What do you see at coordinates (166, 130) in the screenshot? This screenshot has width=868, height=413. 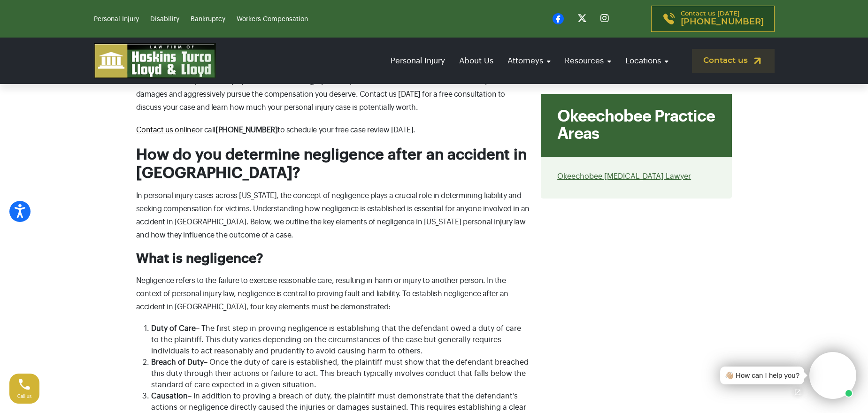 I see `a: Contact us online` at bounding box center [166, 130].